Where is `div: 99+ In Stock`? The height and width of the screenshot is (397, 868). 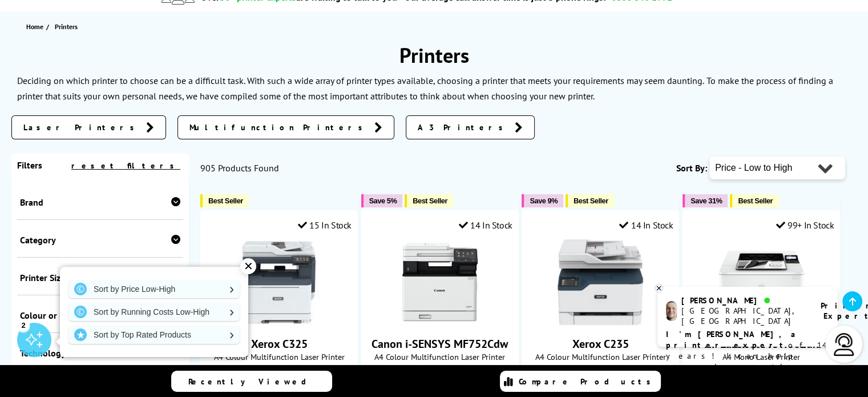
div: 99+ In Stock is located at coordinates (805, 225).